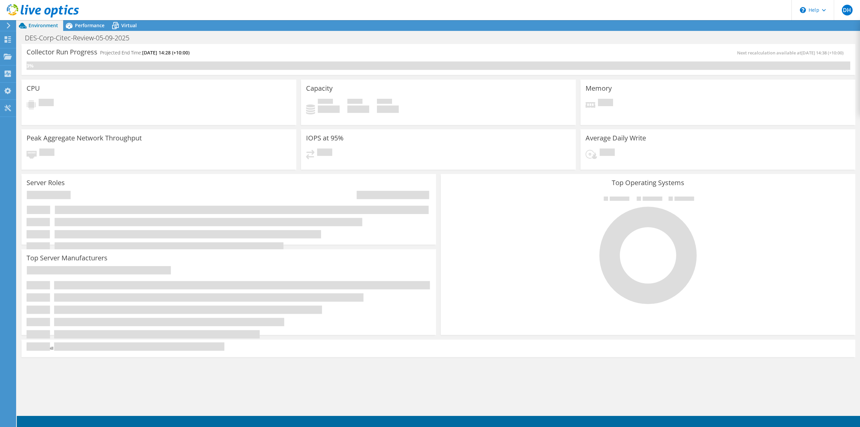 The image size is (860, 427). I want to click on h3: CPU, so click(33, 88).